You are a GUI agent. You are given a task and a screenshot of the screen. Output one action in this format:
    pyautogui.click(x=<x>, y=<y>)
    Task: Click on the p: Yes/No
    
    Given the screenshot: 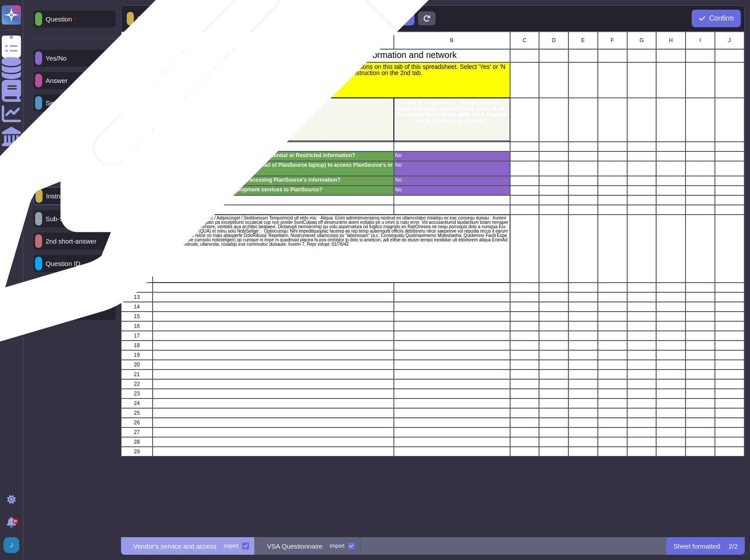 What is the action you would take?
    pyautogui.click(x=54, y=58)
    